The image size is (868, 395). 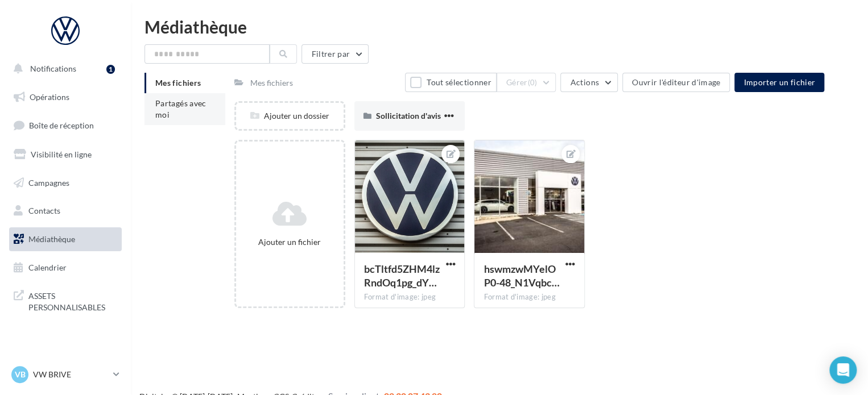 What do you see at coordinates (779, 82) in the screenshot?
I see `span: Importer un fichier` at bounding box center [779, 82].